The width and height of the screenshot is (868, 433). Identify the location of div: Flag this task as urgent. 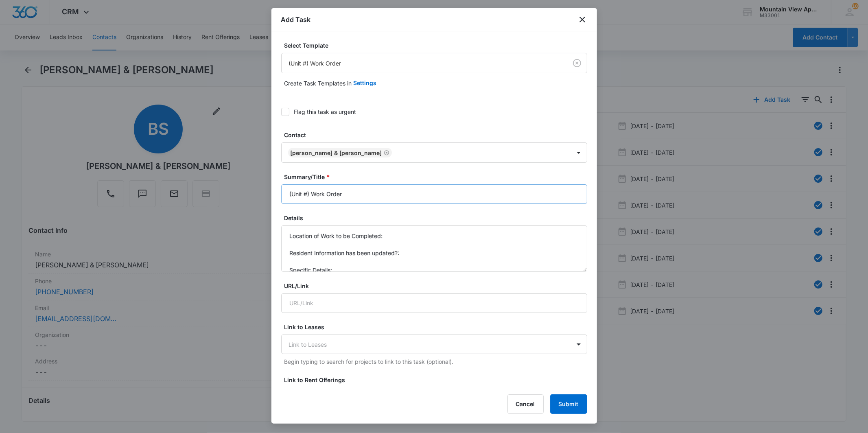
(325, 111).